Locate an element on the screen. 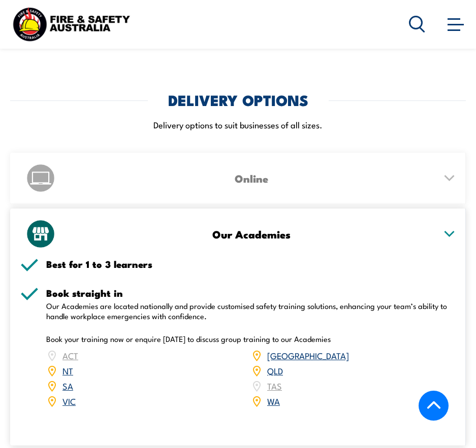 The width and height of the screenshot is (476, 448). a: QLD is located at coordinates (275, 370).